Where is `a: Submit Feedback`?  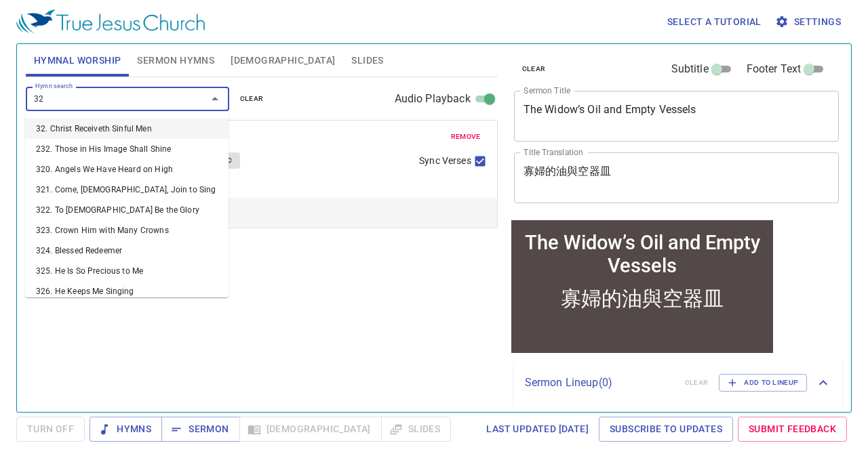 a: Submit Feedback is located at coordinates (792, 430).